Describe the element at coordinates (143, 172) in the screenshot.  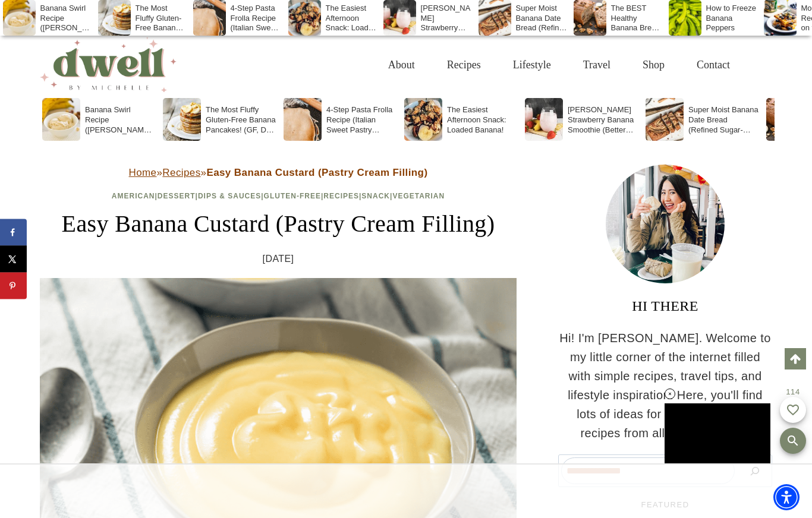
I see `a: Home` at that location.